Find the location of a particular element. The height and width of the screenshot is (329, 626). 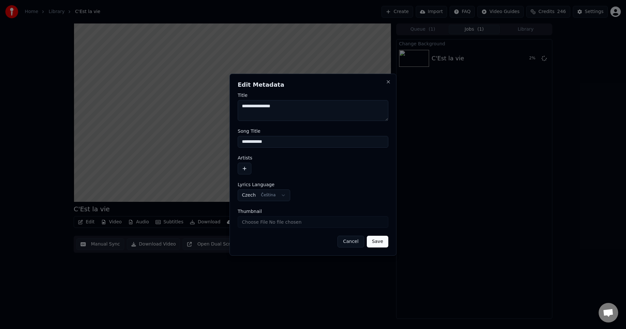

label: Title is located at coordinates (313, 95).